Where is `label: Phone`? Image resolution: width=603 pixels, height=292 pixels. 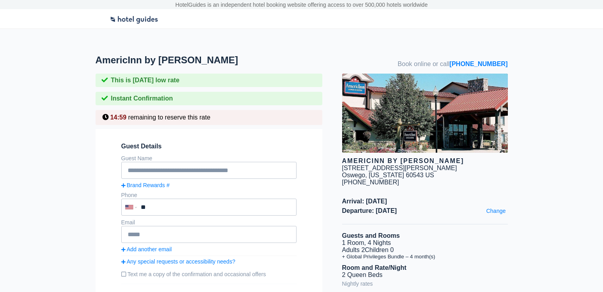 label: Phone is located at coordinates (129, 195).